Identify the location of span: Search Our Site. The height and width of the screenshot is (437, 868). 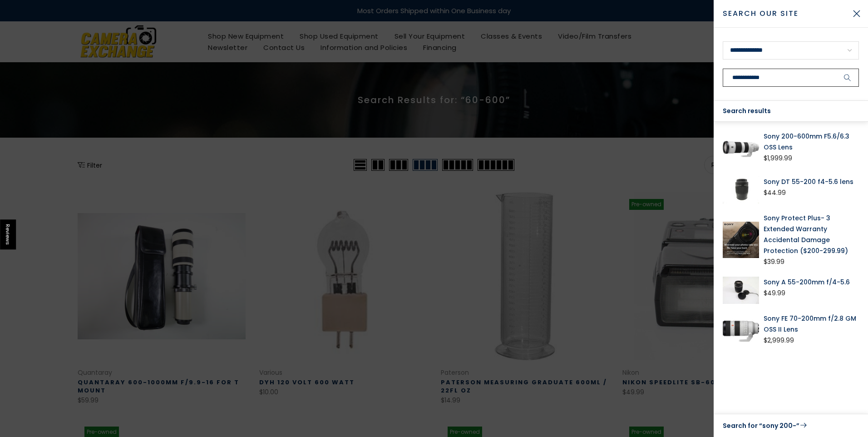
(784, 13).